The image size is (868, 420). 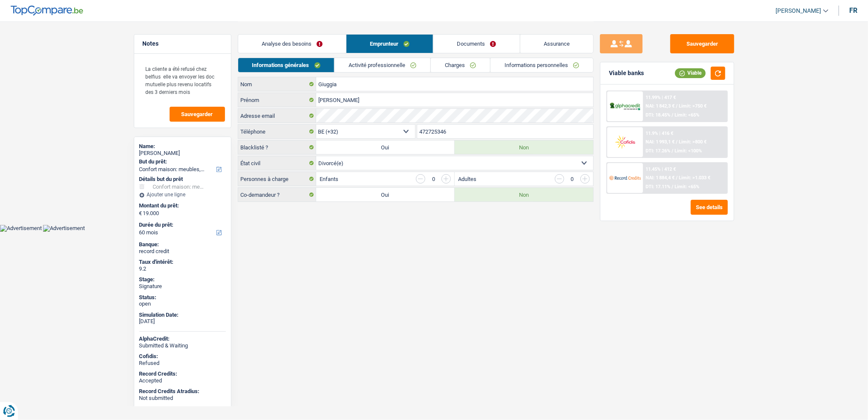 What do you see at coordinates (626, 73) in the screenshot?
I see `div: Viable banks` at bounding box center [626, 73].